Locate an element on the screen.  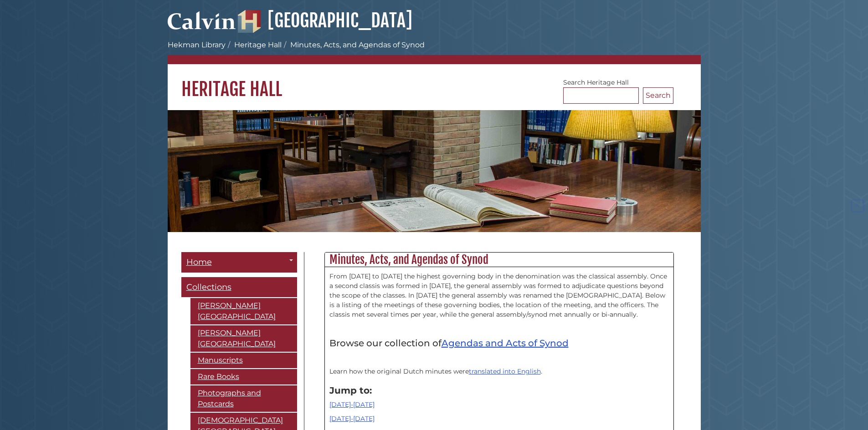
img: Hekman Library Logo is located at coordinates (249, 22).